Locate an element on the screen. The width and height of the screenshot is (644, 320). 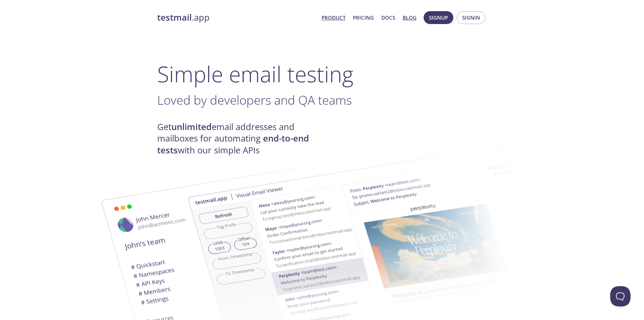
a: Blog is located at coordinates (410, 17).